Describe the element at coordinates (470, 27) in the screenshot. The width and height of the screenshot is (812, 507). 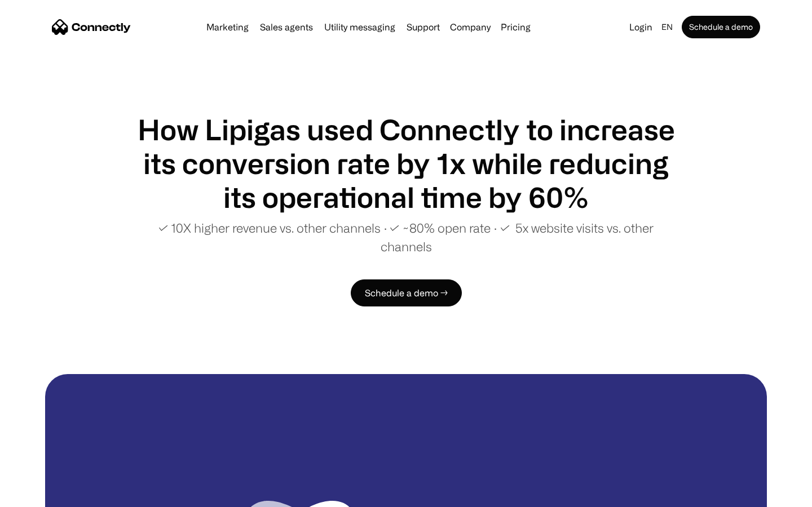
I see `div: Company` at that location.